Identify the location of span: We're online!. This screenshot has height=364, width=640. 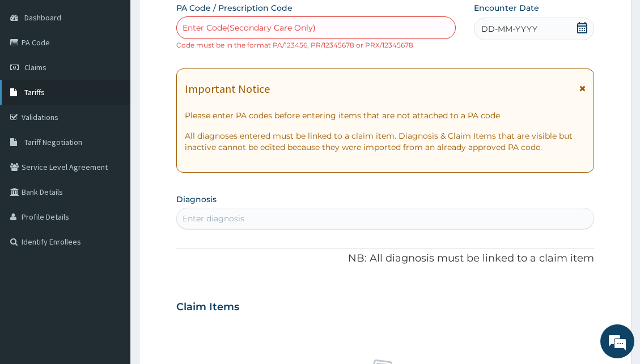
(111, 167).